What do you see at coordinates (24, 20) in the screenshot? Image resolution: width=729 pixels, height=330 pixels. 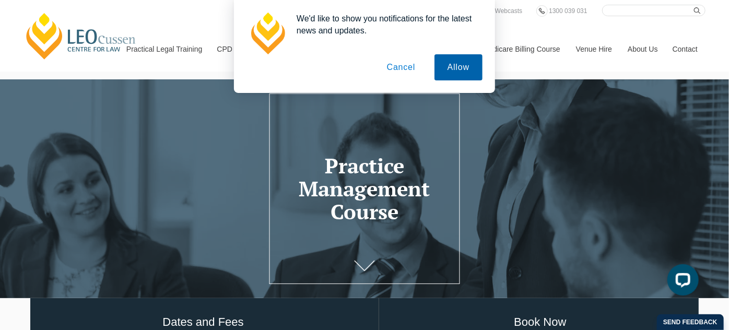 I see `button: Open LiveChat chat widget` at bounding box center [24, 20].